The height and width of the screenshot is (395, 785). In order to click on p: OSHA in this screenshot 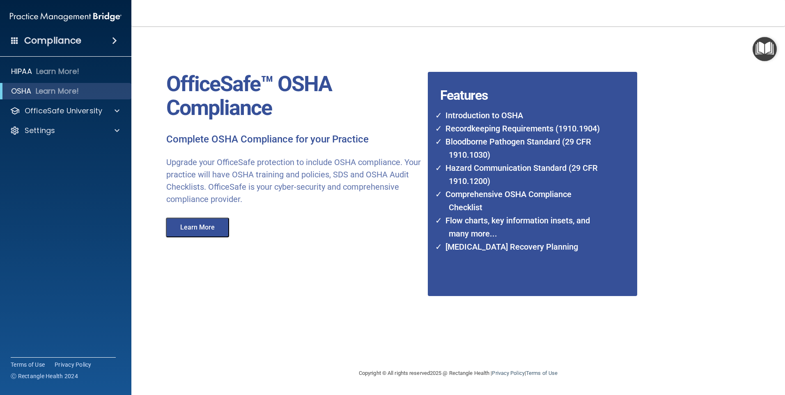, I will do `click(21, 91)`.